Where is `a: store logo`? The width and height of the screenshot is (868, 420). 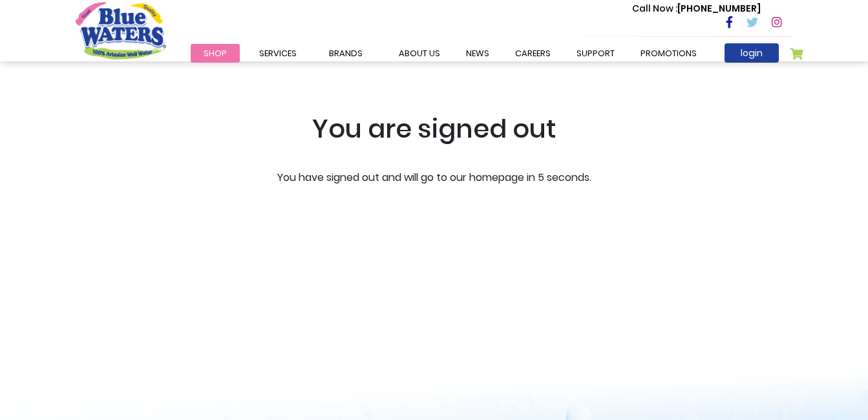
a: store logo is located at coordinates (121, 31).